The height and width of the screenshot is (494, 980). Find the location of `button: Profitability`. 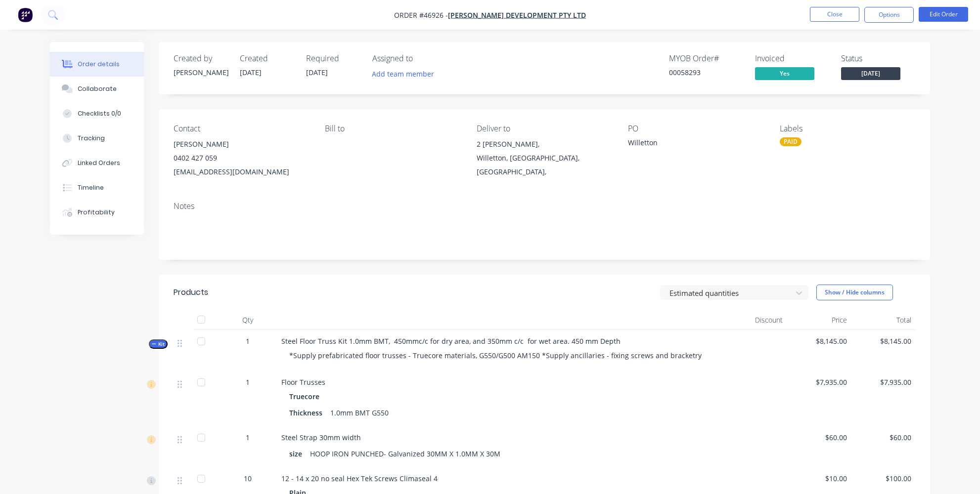

button: Profitability is located at coordinates (97, 213).